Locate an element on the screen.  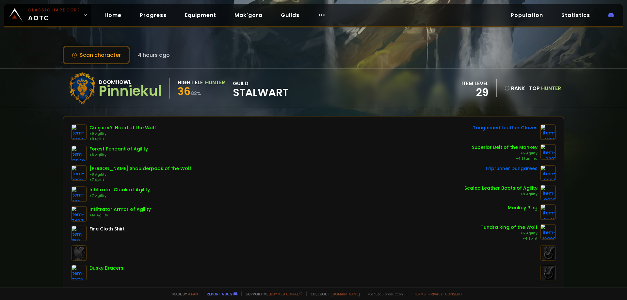
div: Forest Pendant of Agility is located at coordinates (119, 149).